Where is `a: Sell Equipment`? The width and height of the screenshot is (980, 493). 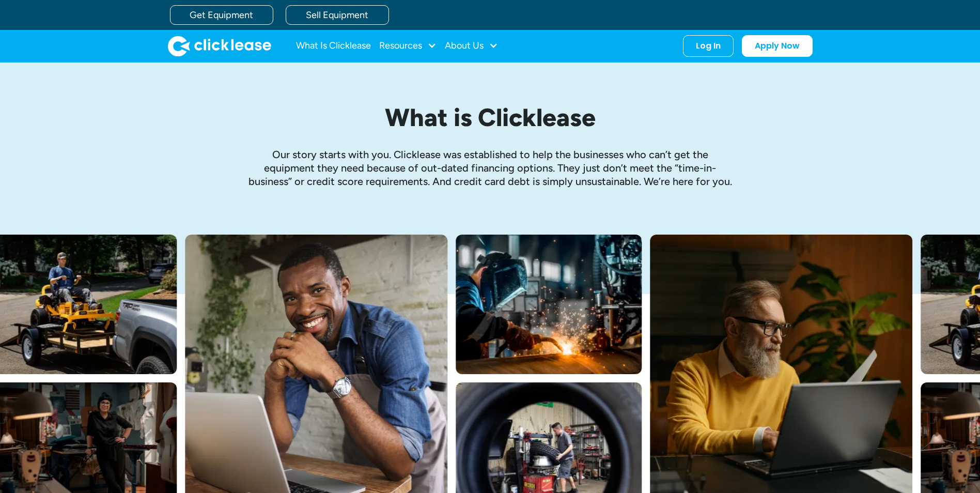 a: Sell Equipment is located at coordinates (338, 15).